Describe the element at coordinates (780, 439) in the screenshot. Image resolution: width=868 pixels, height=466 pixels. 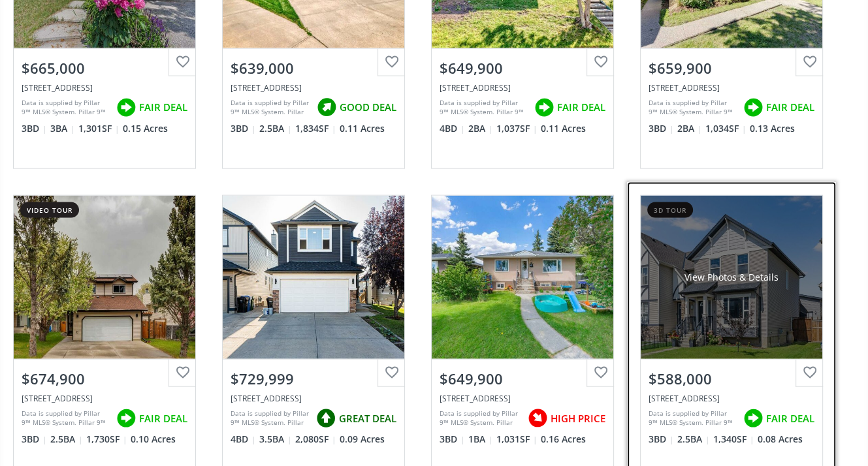
I see `span: 0.08 Acres` at that location.